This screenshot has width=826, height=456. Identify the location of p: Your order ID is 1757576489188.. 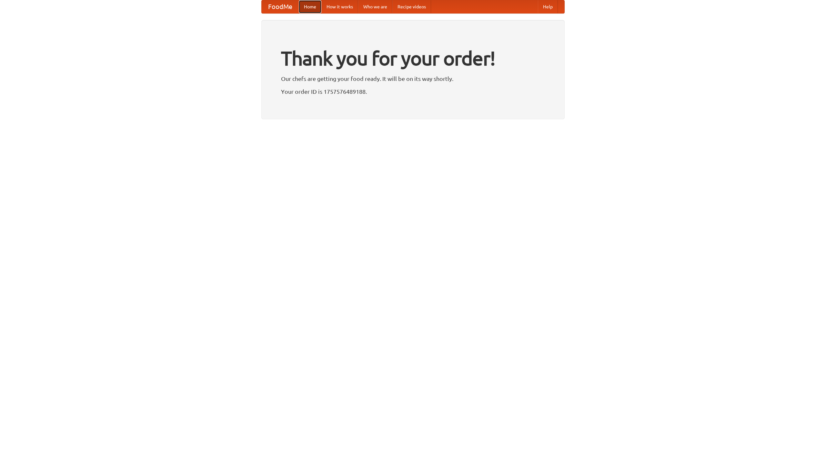
(413, 92).